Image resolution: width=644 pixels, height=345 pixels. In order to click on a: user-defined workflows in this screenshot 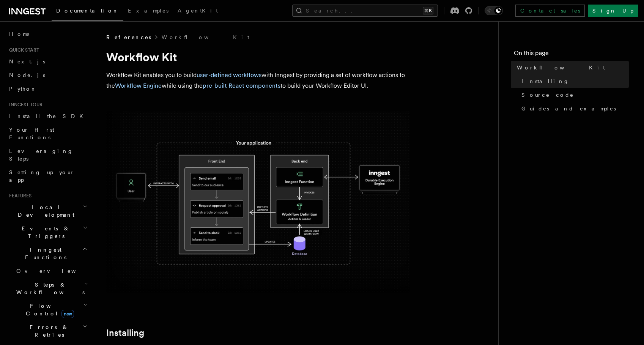, I will do `click(229, 75)`.